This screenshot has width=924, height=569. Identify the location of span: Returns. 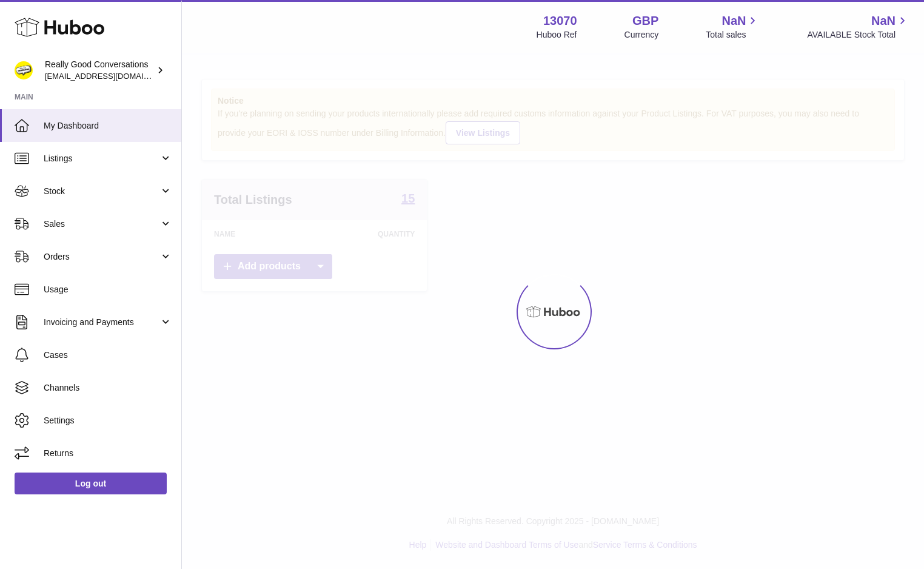
(108, 453).